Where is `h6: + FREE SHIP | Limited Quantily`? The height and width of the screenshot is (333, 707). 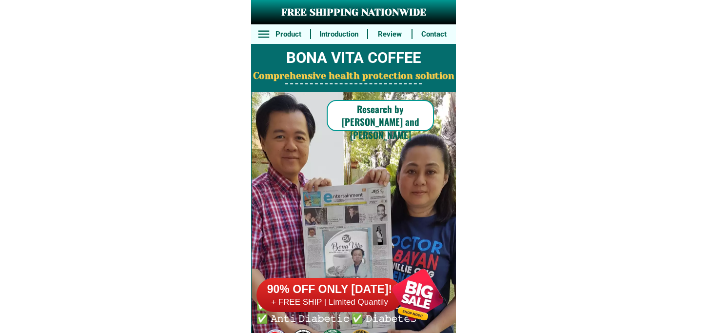 h6: + FREE SHIP | Limited Quantily is located at coordinates (330, 302).